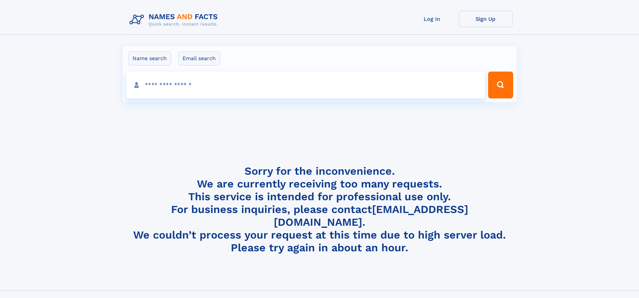 Image resolution: width=639 pixels, height=298 pixels. What do you see at coordinates (486, 19) in the screenshot?
I see `a: Sign Up` at bounding box center [486, 19].